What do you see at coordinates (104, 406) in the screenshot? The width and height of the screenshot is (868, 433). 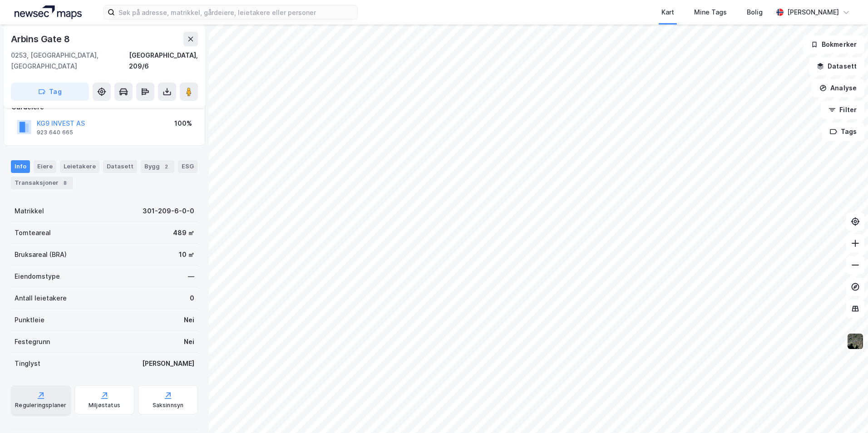 I see `div: Miljøstatus` at bounding box center [104, 406].